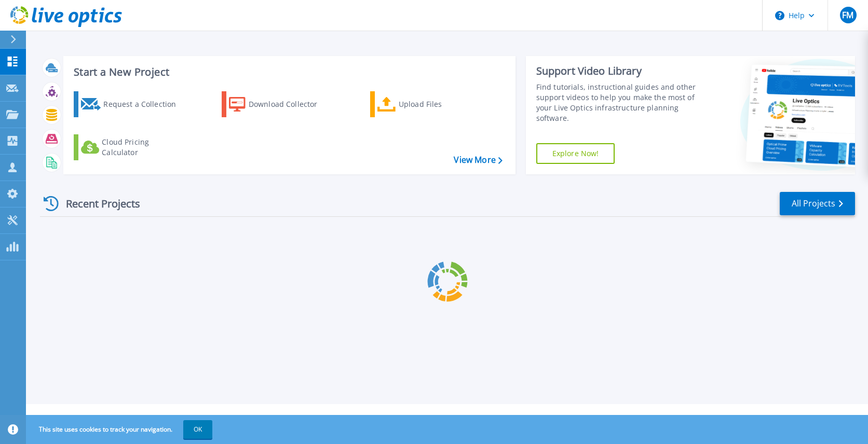  What do you see at coordinates (440, 104) in the screenshot?
I see `div: Upload Files` at bounding box center [440, 104].